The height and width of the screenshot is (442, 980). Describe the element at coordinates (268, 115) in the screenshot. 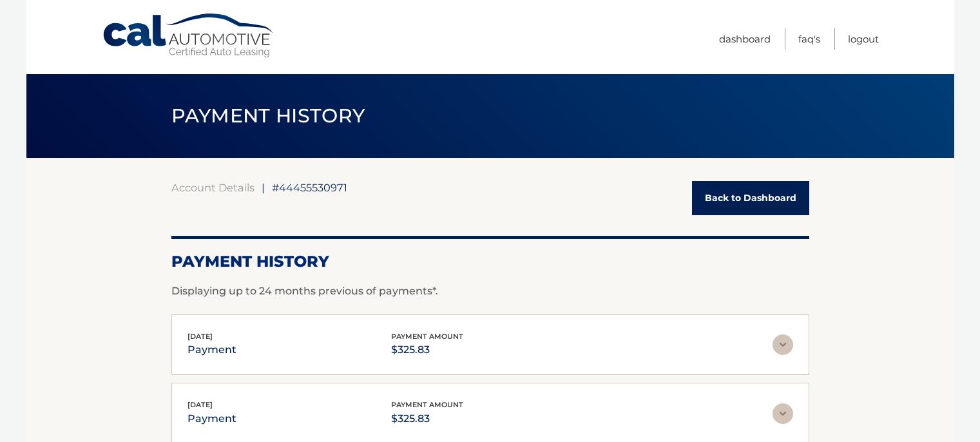

I see `span: PAYMENT HISTORY` at that location.